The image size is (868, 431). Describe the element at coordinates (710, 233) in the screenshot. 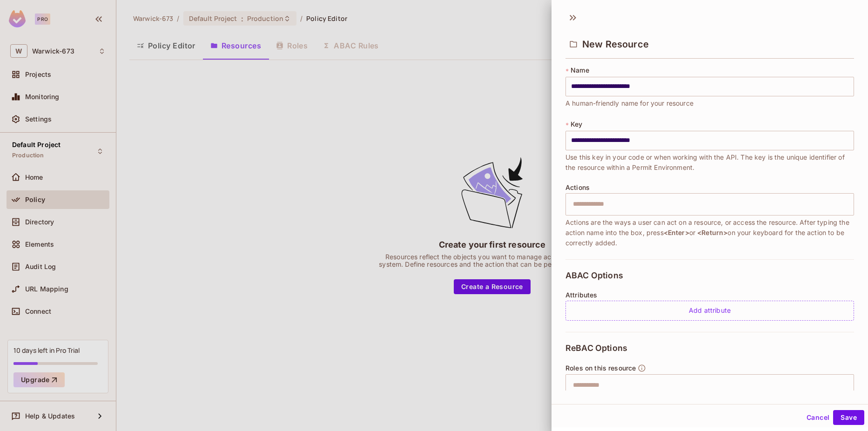

I see `span: Actions are the ways a user can act on a resource, or access the resource. After typing the actio...` at that location.